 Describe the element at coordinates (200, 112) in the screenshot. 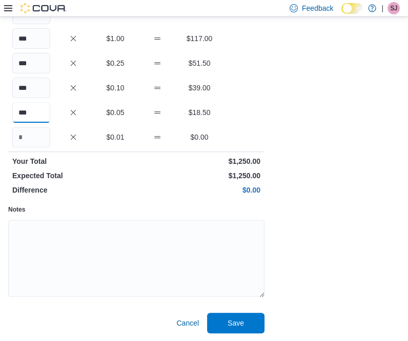

I see `p: $18.50` at that location.